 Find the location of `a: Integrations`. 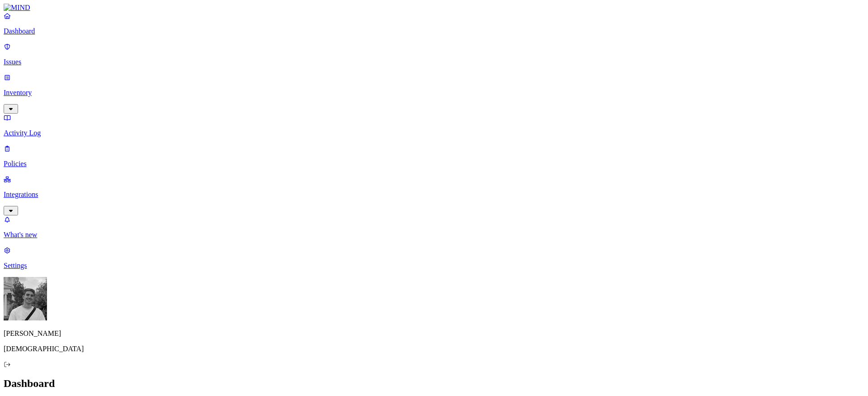

a: Integrations is located at coordinates (434, 195).